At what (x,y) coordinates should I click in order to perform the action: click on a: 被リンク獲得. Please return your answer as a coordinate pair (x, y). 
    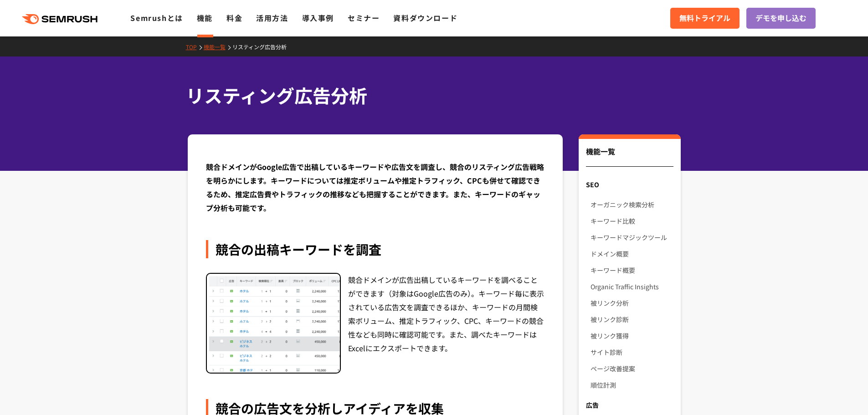
    Looking at the image, I should click on (632, 335).